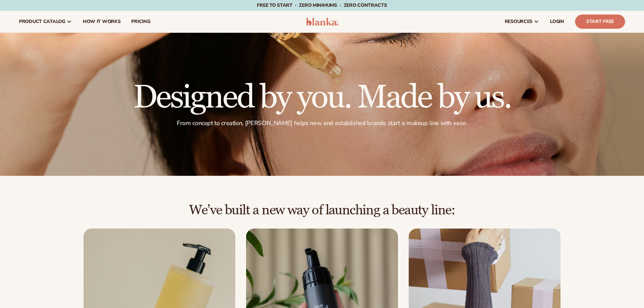  What do you see at coordinates (42, 21) in the screenshot?
I see `span: product catalog` at bounding box center [42, 21].